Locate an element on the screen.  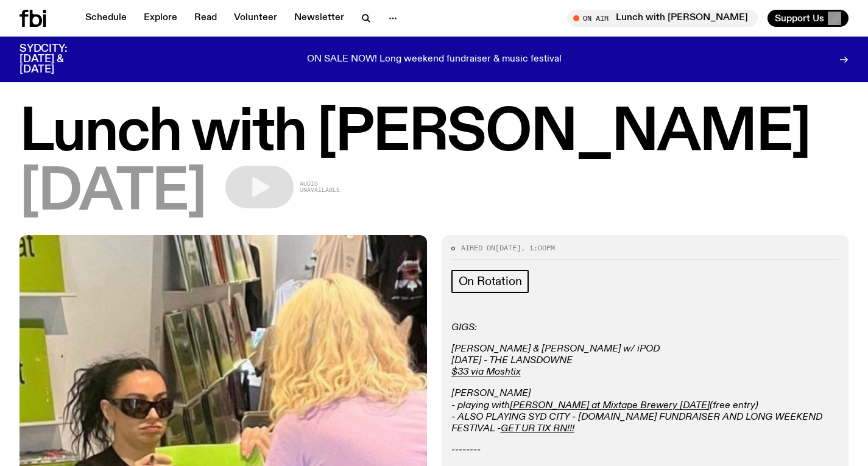
a: Newsletter is located at coordinates (319, 18).